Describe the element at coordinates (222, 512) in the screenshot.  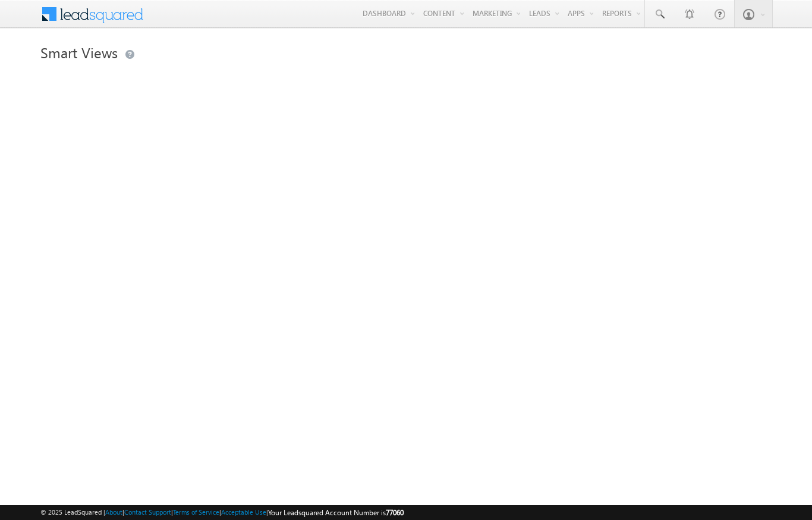
I see `span: © 2025 LeadSquared | | | | |` at that location.